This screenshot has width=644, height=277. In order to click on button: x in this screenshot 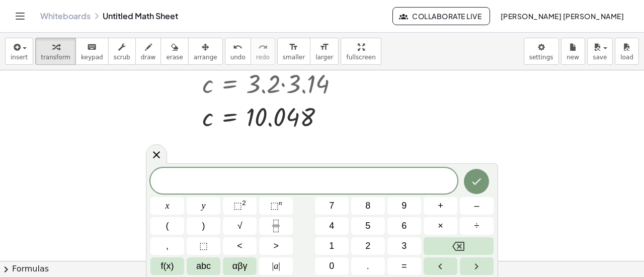, I will do `click(167, 205)`.